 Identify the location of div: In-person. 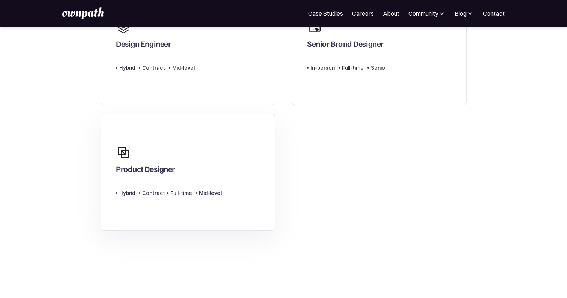
(323, 68).